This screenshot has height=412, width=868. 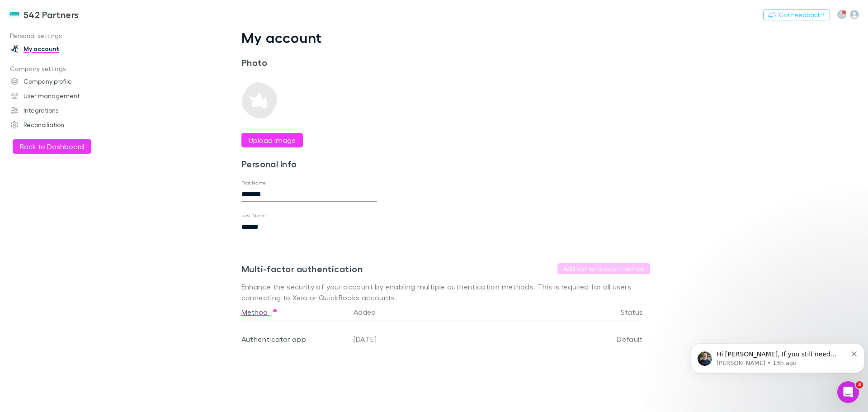 What do you see at coordinates (272, 140) in the screenshot?
I see `label: Upload image` at bounding box center [272, 140].